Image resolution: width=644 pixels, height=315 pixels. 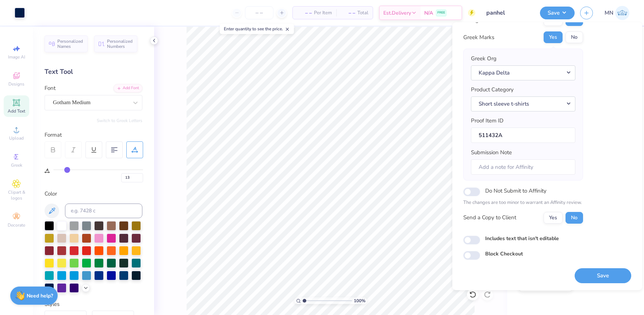 What do you see at coordinates (441, 13) in the screenshot?
I see `span: FREE` at bounding box center [441, 13].